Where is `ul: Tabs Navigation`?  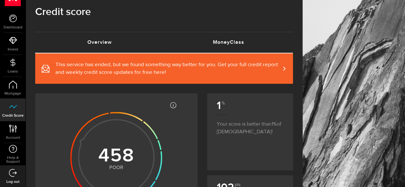
ul: Tabs Navigation is located at coordinates (164, 43).